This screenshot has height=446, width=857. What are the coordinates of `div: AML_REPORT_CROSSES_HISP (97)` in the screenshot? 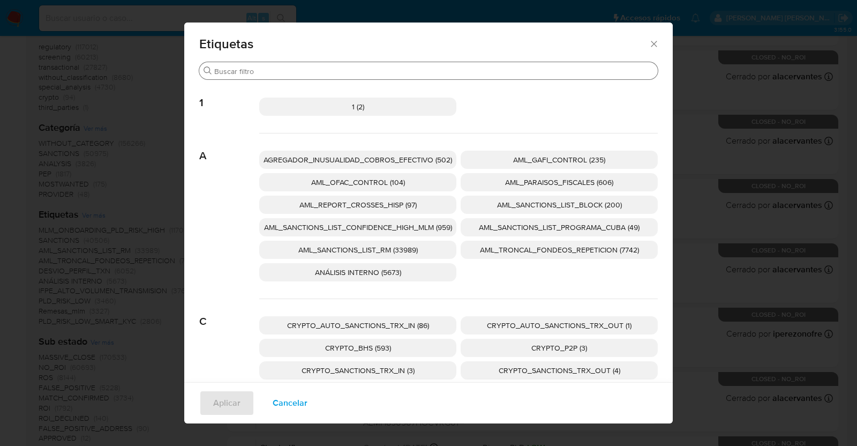 It's located at (358, 205).